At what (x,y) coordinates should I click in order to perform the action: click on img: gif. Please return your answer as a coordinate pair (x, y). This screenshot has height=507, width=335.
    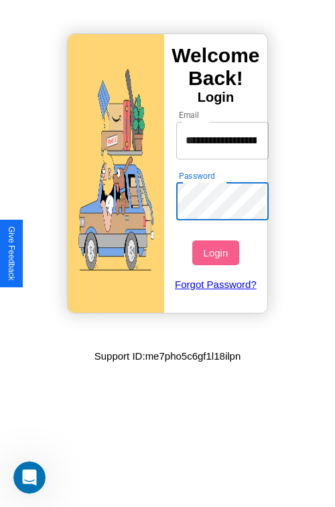
    Looking at the image, I should click on (116, 173).